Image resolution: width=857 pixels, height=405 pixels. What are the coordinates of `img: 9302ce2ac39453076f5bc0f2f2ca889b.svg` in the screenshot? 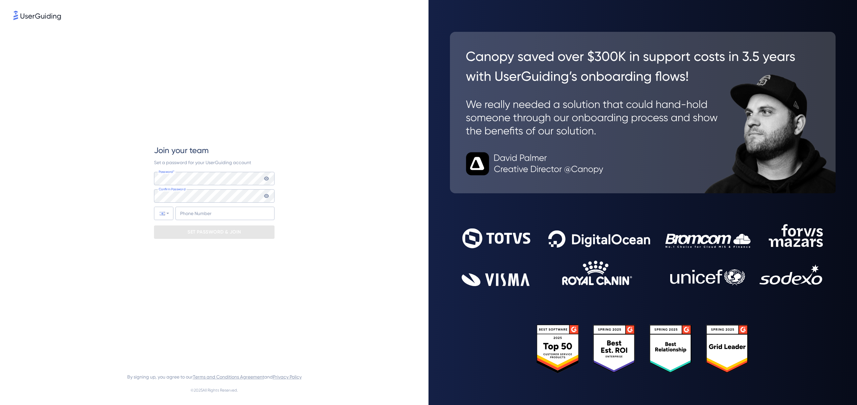 It's located at (643, 255).